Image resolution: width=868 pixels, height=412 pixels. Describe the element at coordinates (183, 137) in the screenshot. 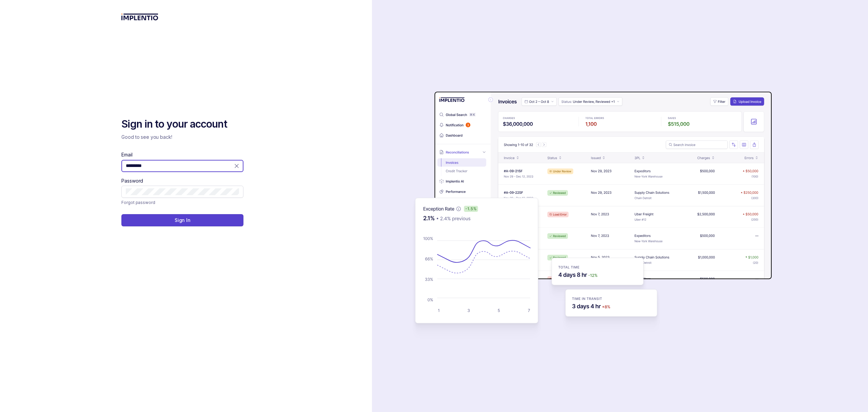

I see `p: Good to see you back!` at that location.